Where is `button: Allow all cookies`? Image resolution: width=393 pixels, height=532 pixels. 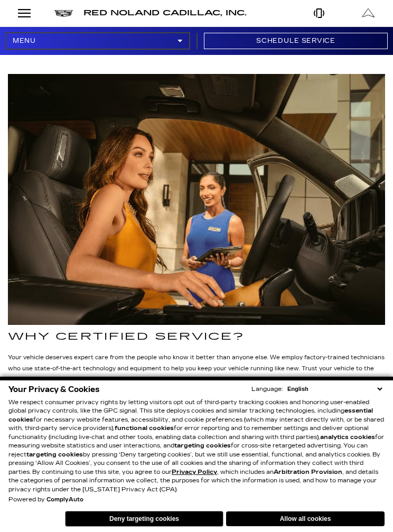 button: Allow all cookies is located at coordinates (305, 519).